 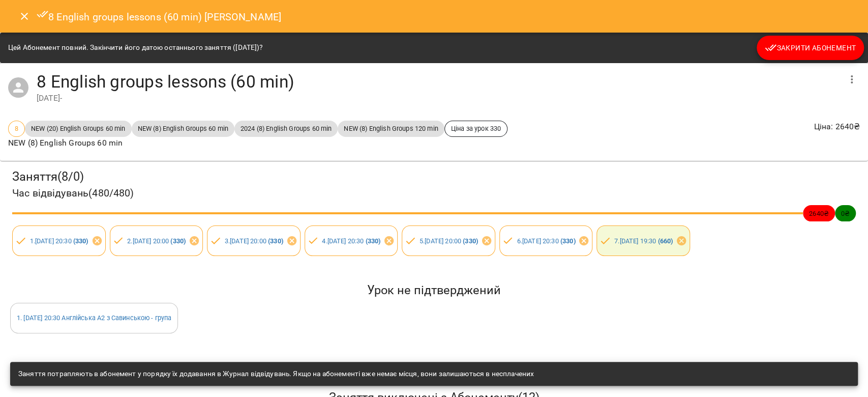 I want to click on button: Close, so click(x=24, y=16).